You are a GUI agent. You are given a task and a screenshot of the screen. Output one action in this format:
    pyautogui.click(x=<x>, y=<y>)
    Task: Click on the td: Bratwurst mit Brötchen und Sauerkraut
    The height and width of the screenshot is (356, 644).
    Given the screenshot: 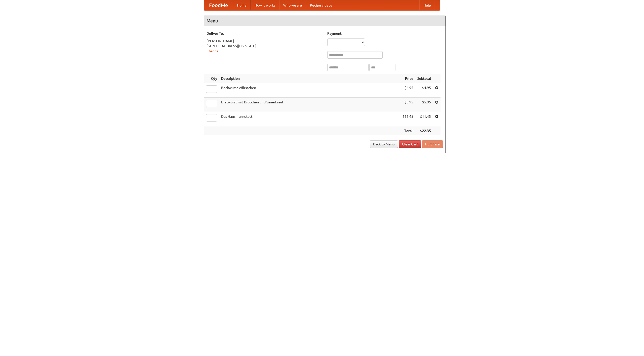 What is the action you would take?
    pyautogui.click(x=310, y=105)
    